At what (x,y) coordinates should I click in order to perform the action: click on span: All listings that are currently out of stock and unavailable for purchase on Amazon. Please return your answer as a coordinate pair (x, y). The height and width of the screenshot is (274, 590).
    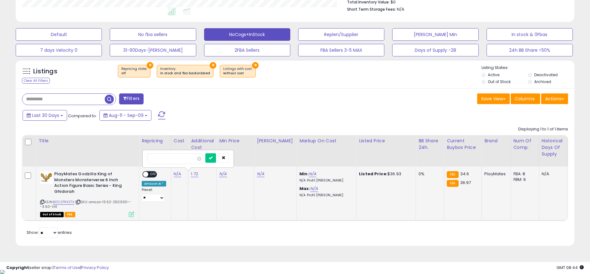
    Looking at the image, I should click on (52, 214).